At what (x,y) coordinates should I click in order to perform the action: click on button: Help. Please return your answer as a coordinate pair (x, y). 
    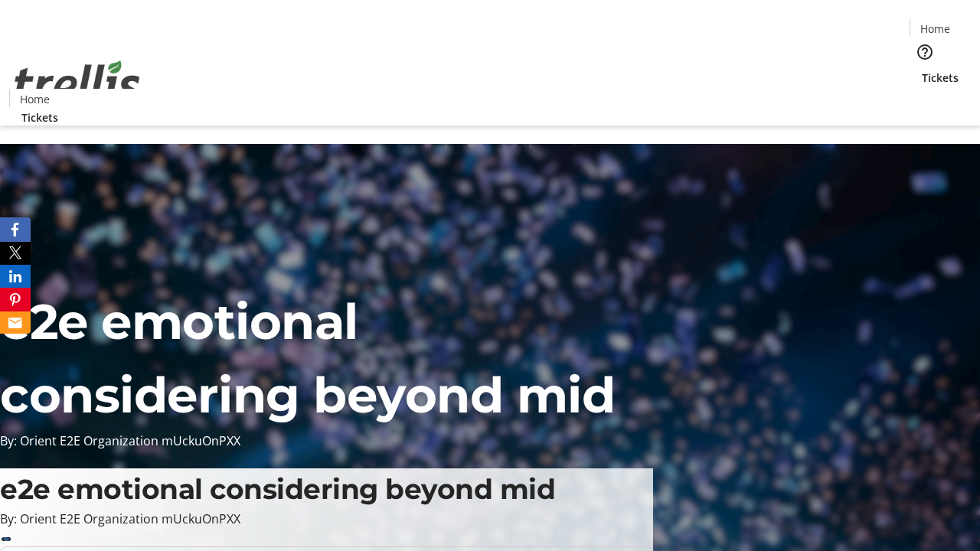
    Looking at the image, I should click on (925, 52).